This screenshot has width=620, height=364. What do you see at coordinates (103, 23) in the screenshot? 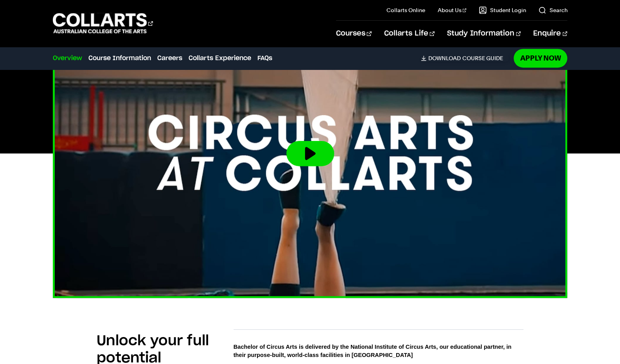
I see `div: Go to homepage` at bounding box center [103, 23].